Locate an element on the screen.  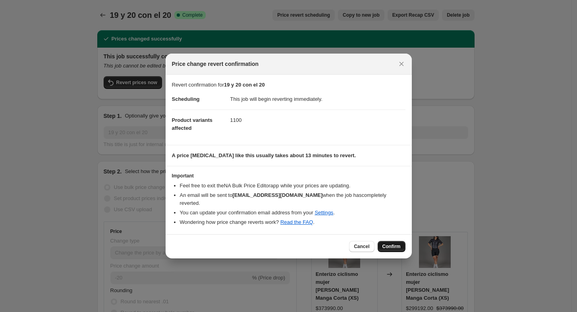
li: Wondering how price change reverts work? . is located at coordinates (293, 223).